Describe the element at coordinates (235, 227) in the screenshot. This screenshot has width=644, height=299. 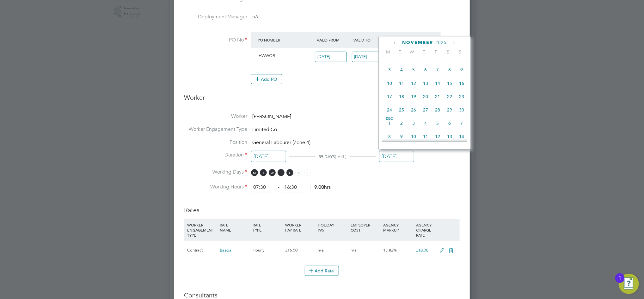
I see `div: RATE NAME` at that location.